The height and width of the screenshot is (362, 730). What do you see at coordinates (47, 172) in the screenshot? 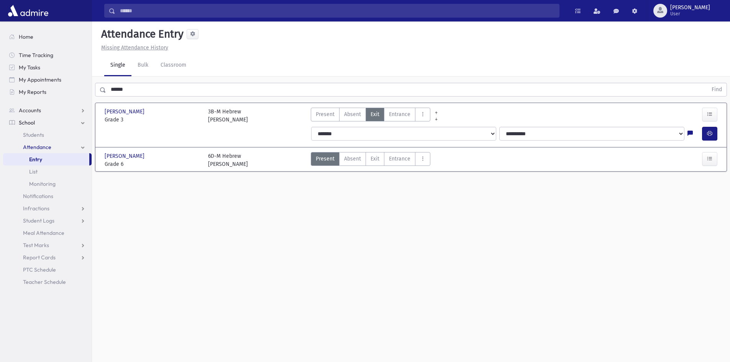
I see `a: List` at bounding box center [47, 172].